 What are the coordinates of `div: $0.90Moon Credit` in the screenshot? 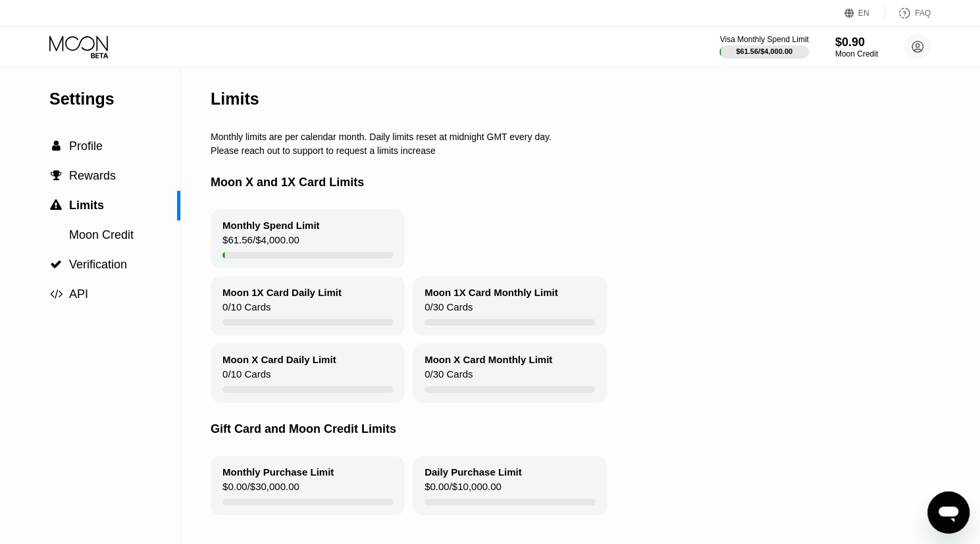 It's located at (857, 47).